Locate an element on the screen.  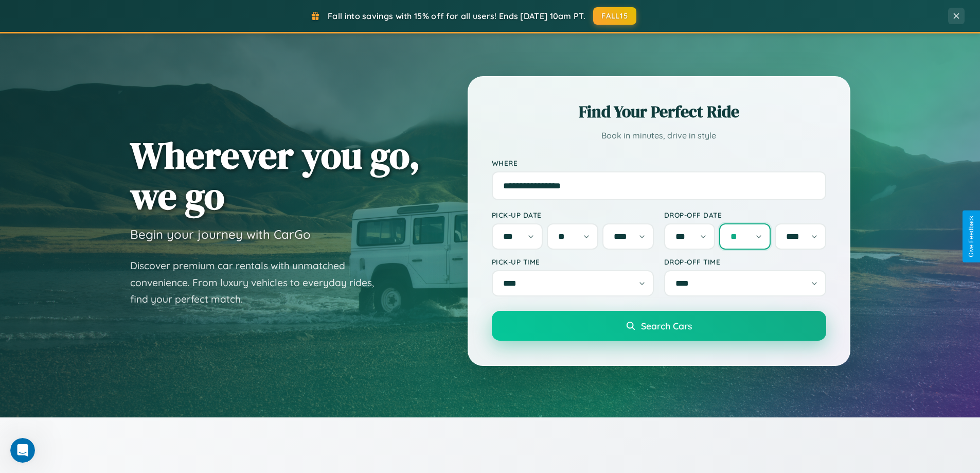
p: Book in minutes, drive in style is located at coordinates (659, 135).